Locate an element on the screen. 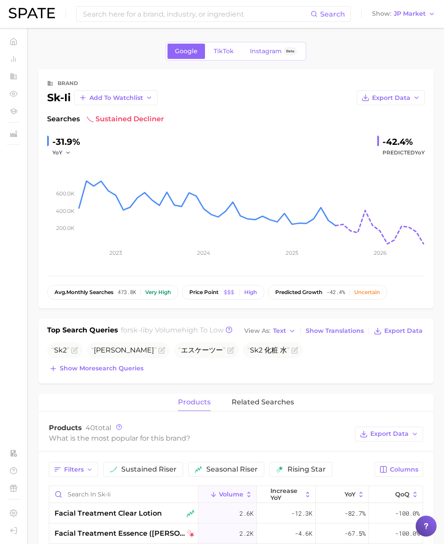 This screenshot has width=444, height=544. button: price pointHigh is located at coordinates (223, 292).